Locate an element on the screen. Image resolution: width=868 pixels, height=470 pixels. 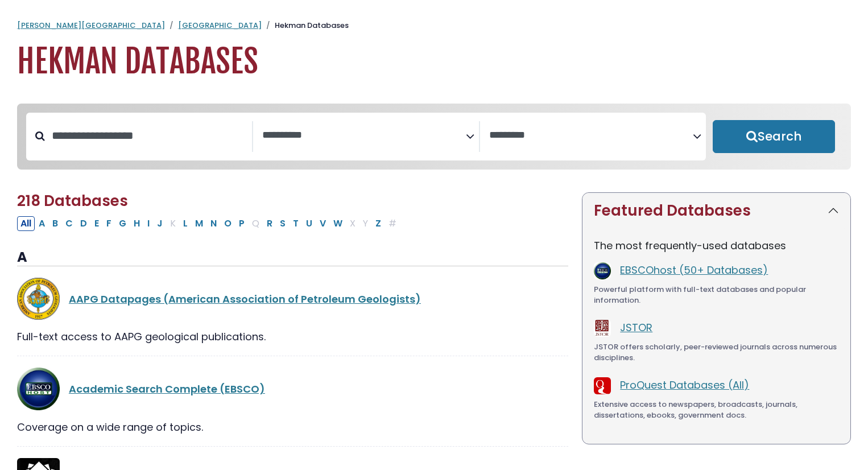
button: Filter Results R is located at coordinates (270, 223).